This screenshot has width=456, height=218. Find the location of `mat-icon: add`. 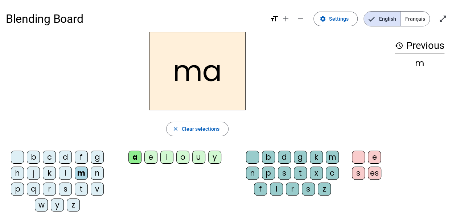

mat-icon: add is located at coordinates (286, 19).